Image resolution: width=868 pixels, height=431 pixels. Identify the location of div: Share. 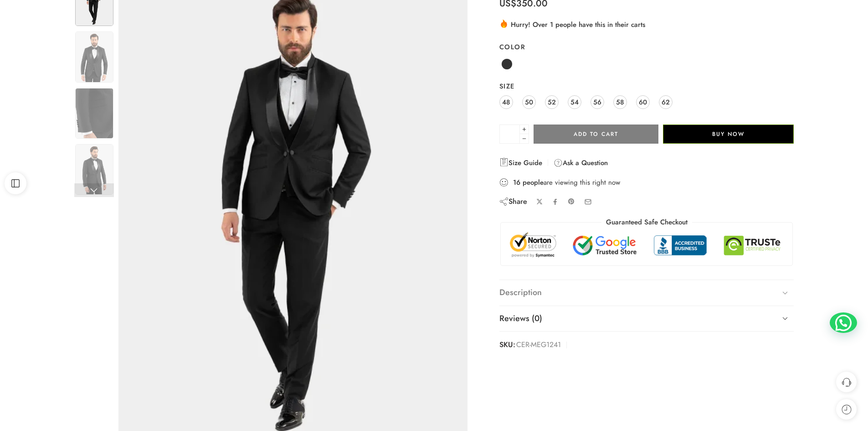
(513, 201).